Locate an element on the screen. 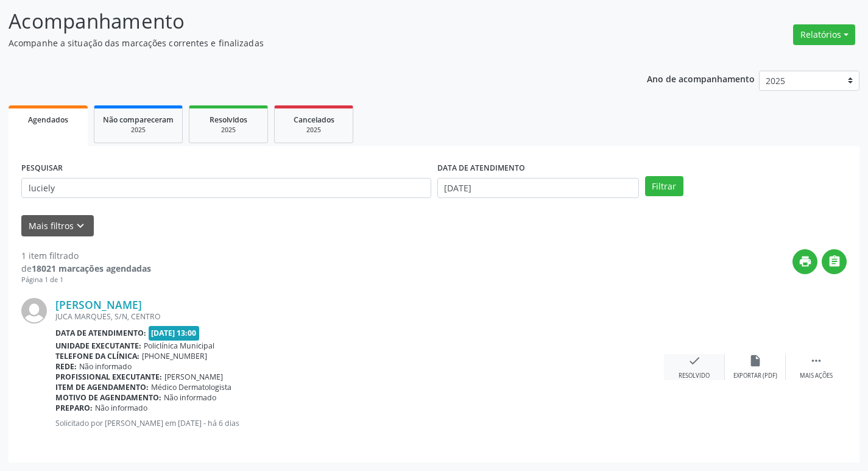  b: Motivo de agendamento: is located at coordinates (109, 397).